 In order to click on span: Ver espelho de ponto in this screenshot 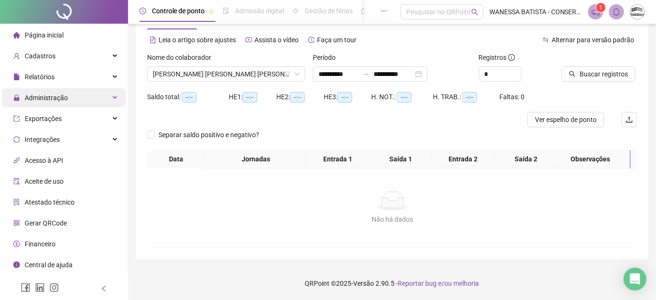, I will do `click(566, 120)`.